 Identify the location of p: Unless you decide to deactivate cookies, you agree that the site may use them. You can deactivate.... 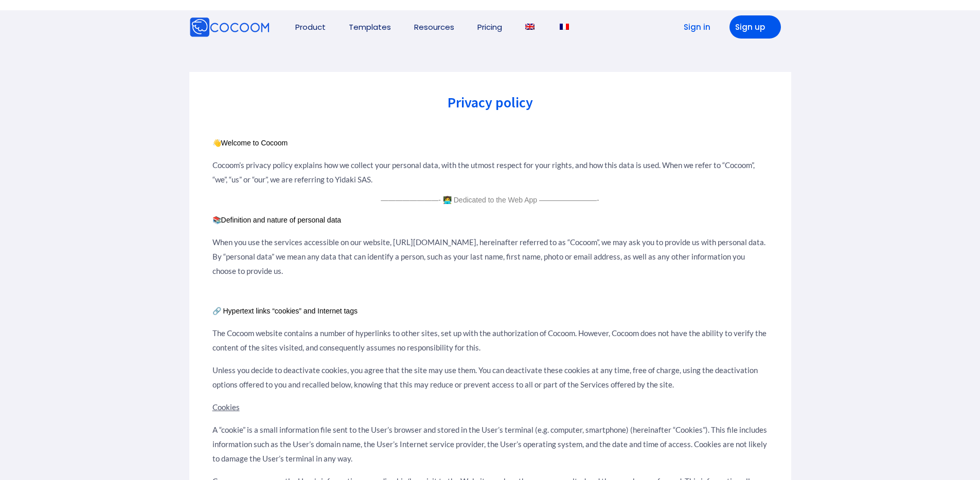
(490, 378).